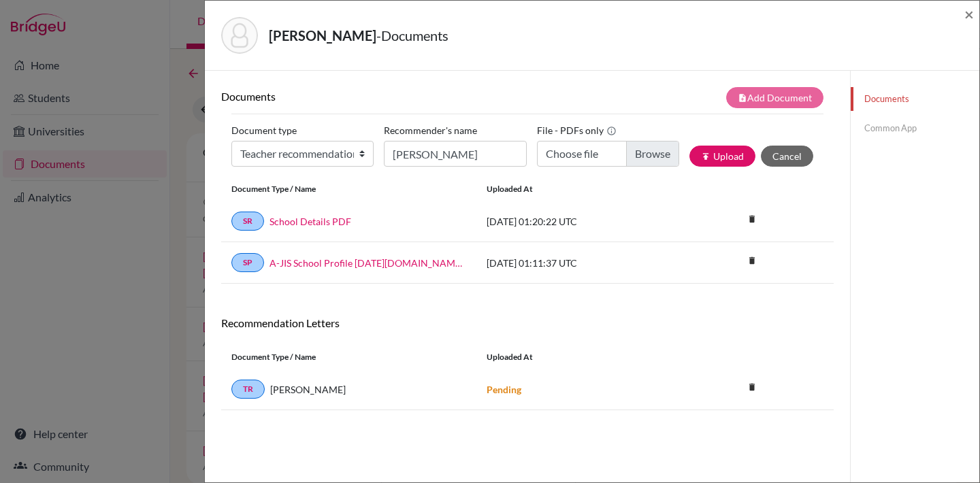 This screenshot has width=980, height=483. What do you see at coordinates (412, 35) in the screenshot?
I see `span: - Documents` at bounding box center [412, 35].